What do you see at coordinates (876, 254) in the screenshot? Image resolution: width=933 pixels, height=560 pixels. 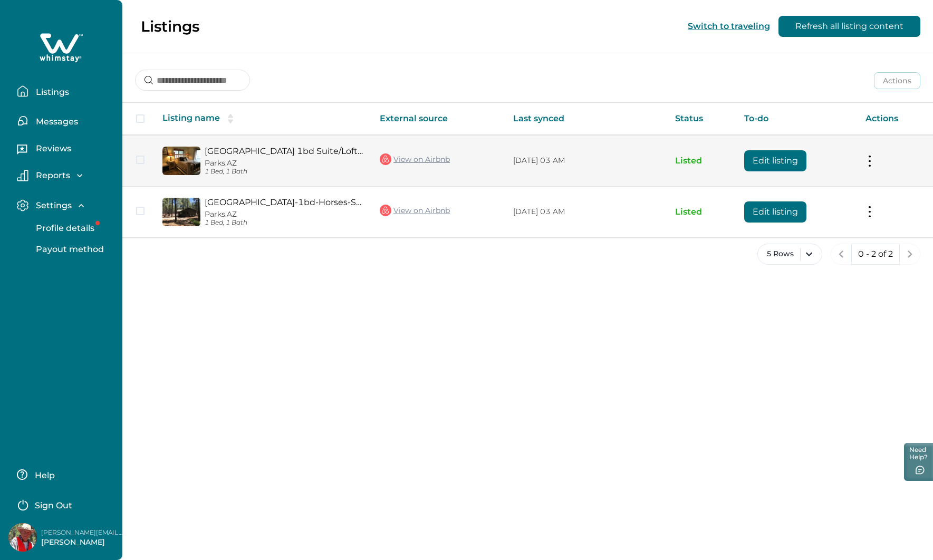 I see `button: 0 - 2 of 2` at bounding box center [876, 254].